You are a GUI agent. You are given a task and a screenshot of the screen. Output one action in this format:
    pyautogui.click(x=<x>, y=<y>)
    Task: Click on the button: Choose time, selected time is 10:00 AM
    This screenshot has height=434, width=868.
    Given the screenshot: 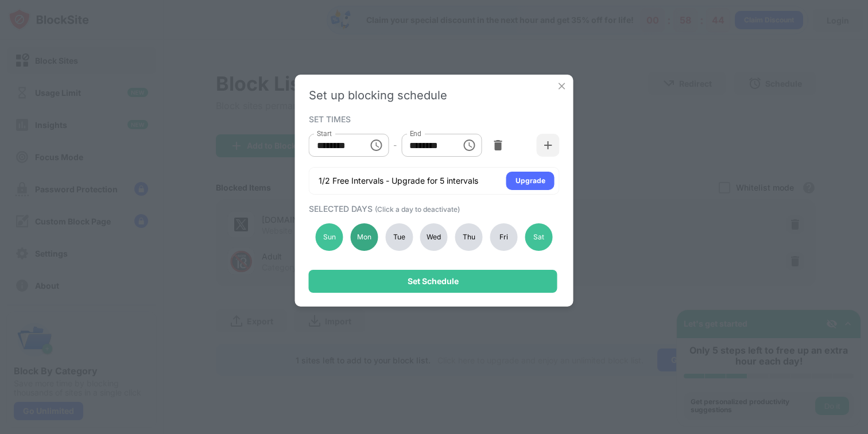 What is the action you would take?
    pyautogui.click(x=376, y=145)
    